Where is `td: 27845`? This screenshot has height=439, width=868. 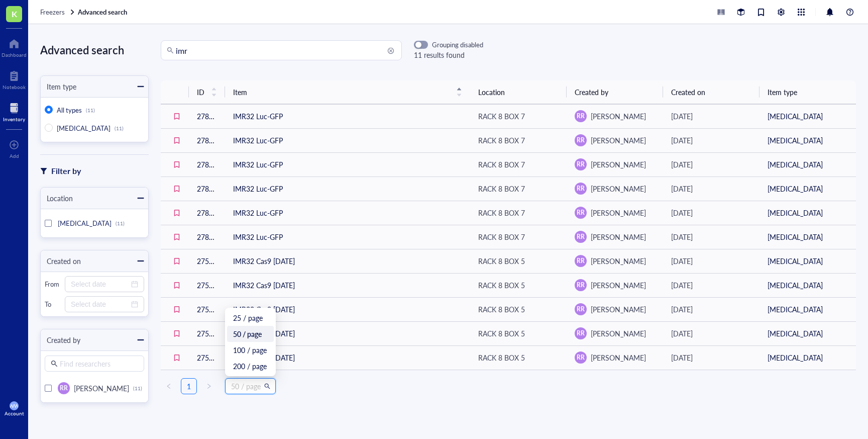
td: 27845 is located at coordinates (207, 165).